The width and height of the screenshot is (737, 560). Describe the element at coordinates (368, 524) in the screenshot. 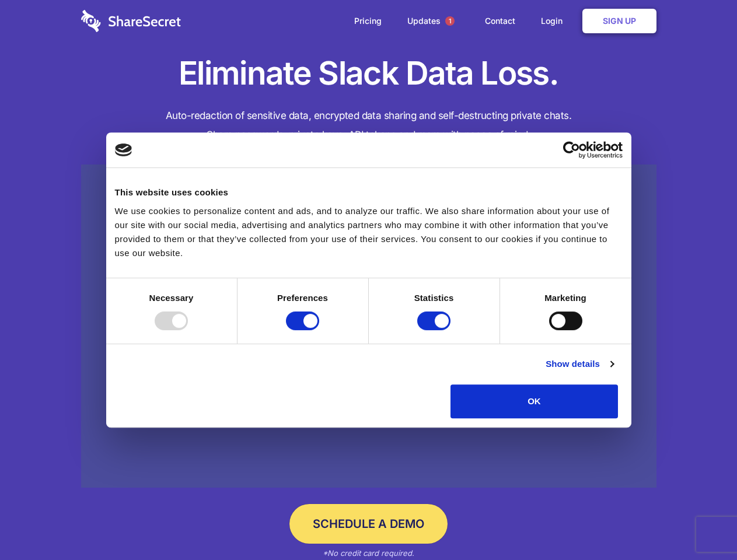

I see `a: Schedule a Demo` at that location.